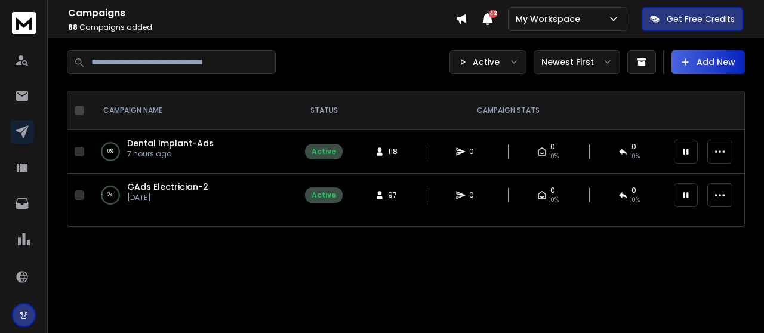  Describe the element at coordinates (693, 19) in the screenshot. I see `button: Get Free Credits` at that location.